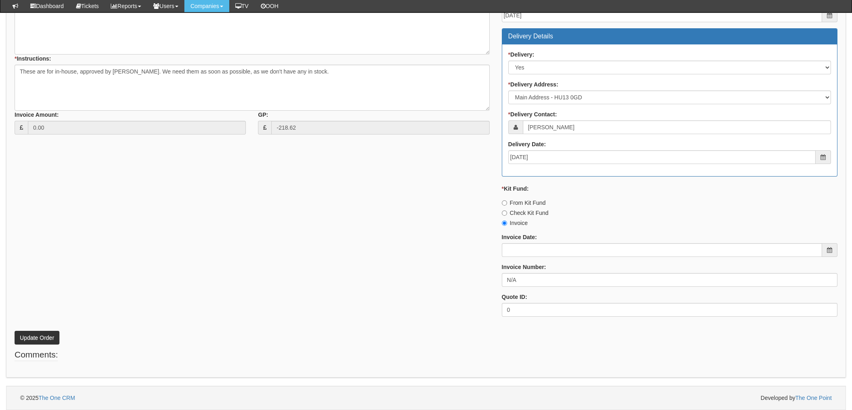  Describe the element at coordinates (670, 36) in the screenshot. I see `h3: Delivery Details` at that location.